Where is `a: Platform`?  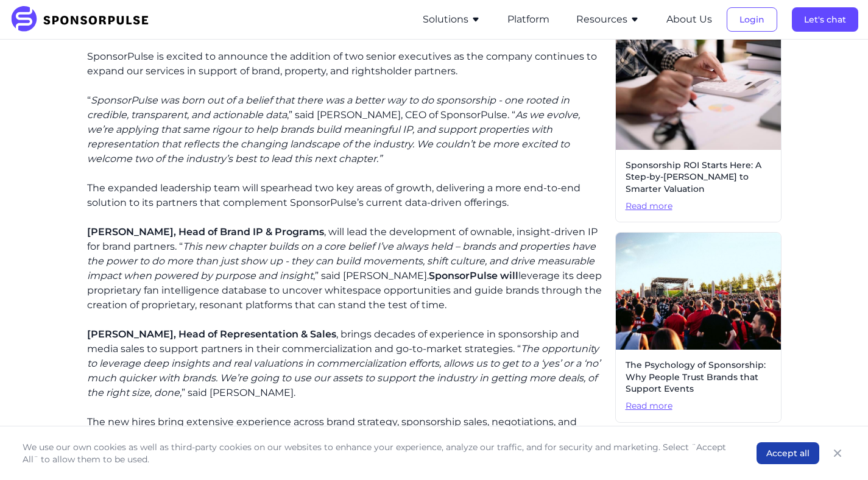 a: Platform is located at coordinates (528, 20).